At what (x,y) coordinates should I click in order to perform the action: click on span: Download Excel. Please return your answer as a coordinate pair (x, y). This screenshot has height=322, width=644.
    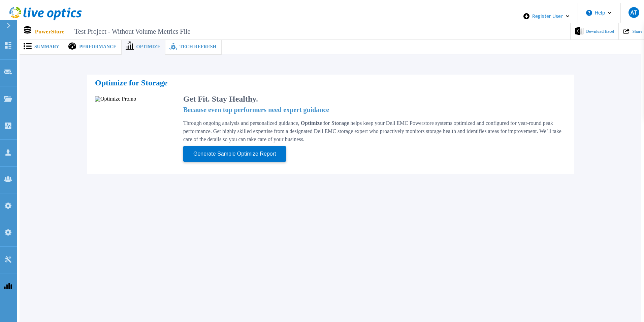
    Looking at the image, I should click on (600, 31).